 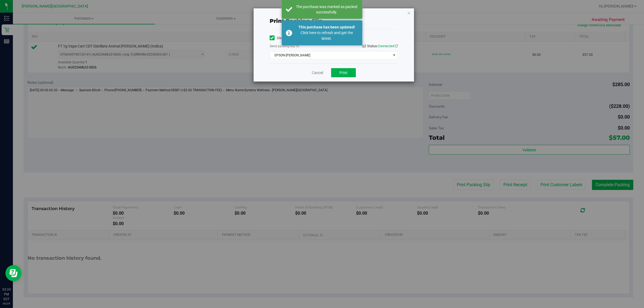 What do you see at coordinates (394, 55) in the screenshot?
I see `span: select` at bounding box center [394, 55].